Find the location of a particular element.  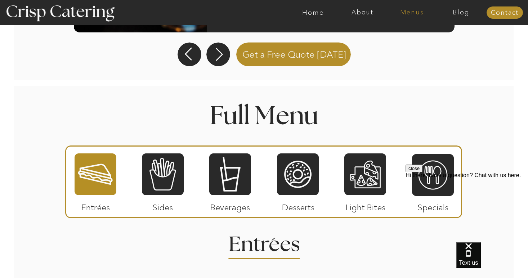

a: Blog is located at coordinates (461, 13).